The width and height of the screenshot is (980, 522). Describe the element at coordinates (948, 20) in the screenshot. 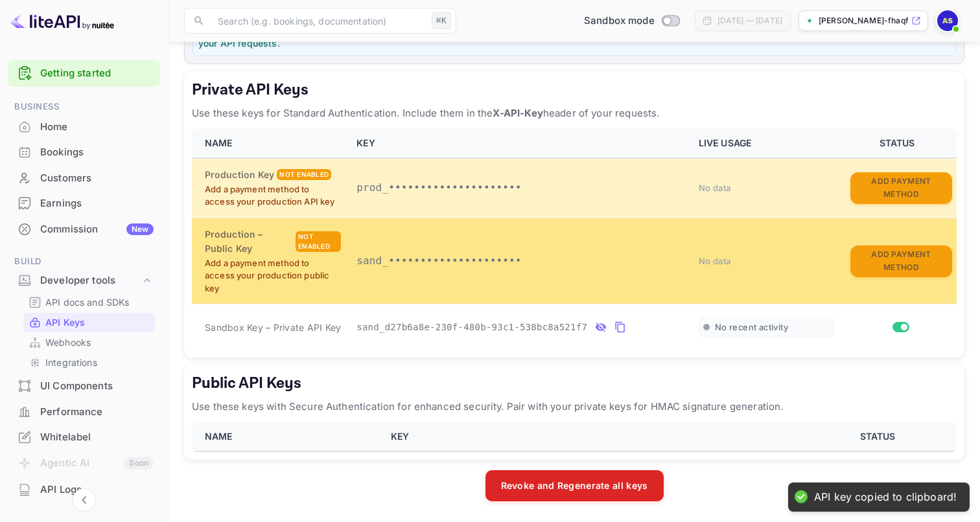

I see `img: Ajay Singh` at that location.